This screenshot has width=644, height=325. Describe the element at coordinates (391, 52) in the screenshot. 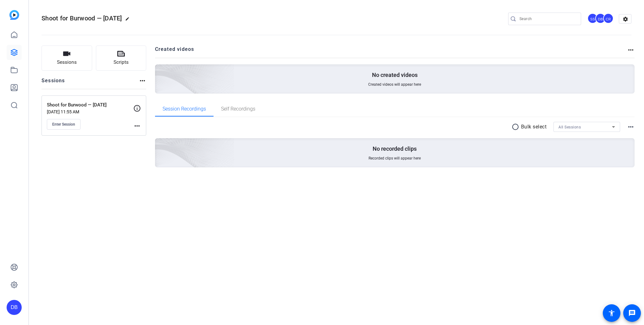

I see `h2: Created videos` at that location.